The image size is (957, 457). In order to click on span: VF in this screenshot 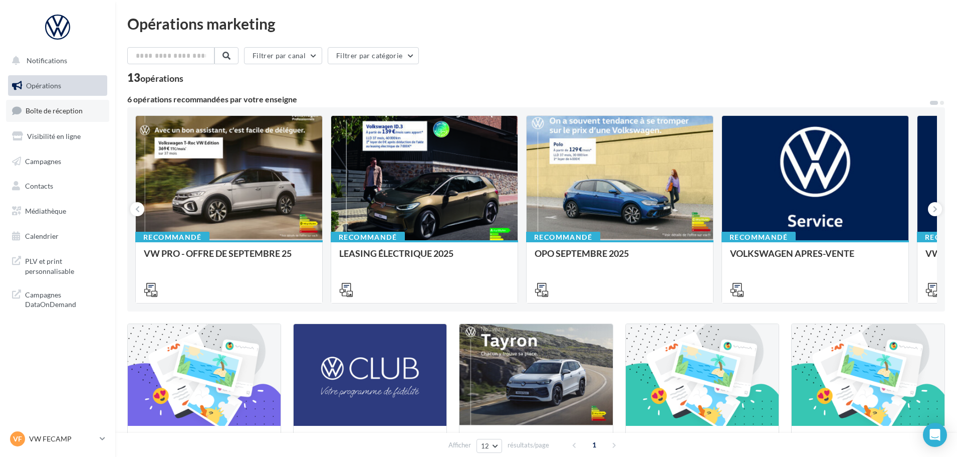, I will do `click(18, 439)`.